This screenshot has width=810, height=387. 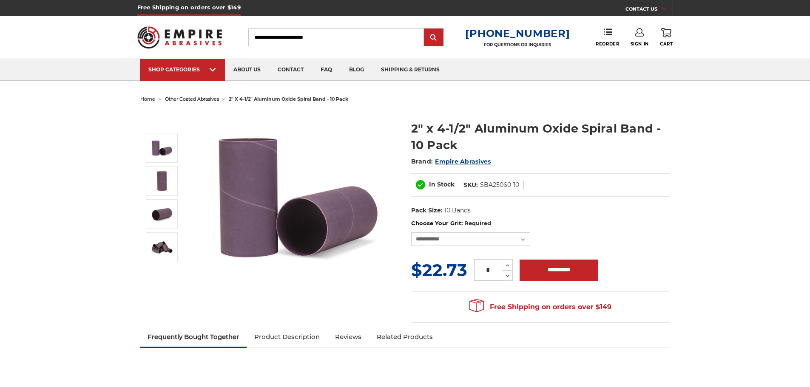 What do you see at coordinates (410, 70) in the screenshot?
I see `a: shipping & returns` at bounding box center [410, 70].